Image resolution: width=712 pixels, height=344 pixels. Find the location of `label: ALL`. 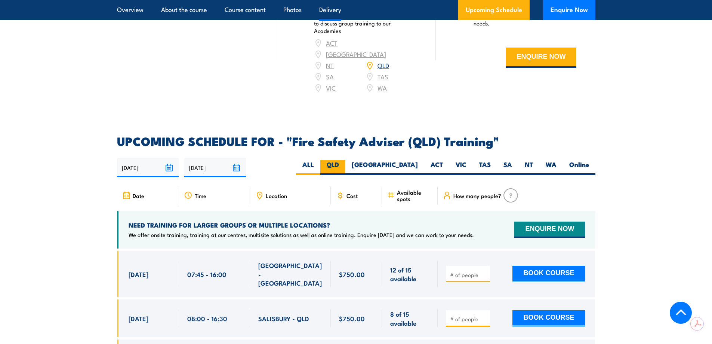

label: ALL is located at coordinates (308, 167).